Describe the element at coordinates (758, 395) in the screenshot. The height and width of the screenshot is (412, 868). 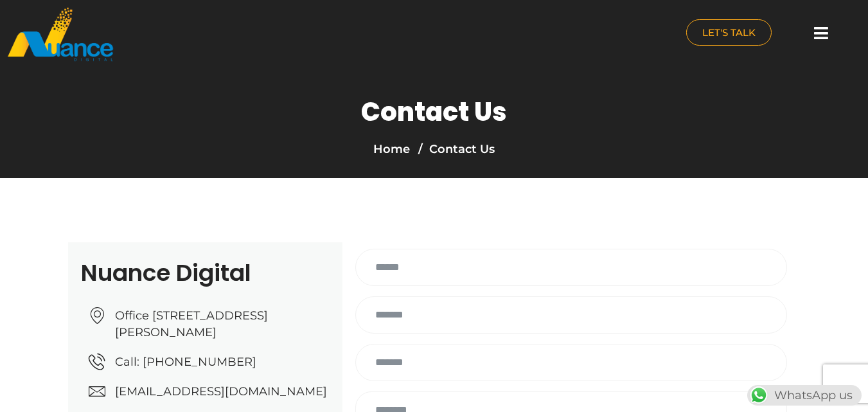
I see `img: WhatsApp` at that location.